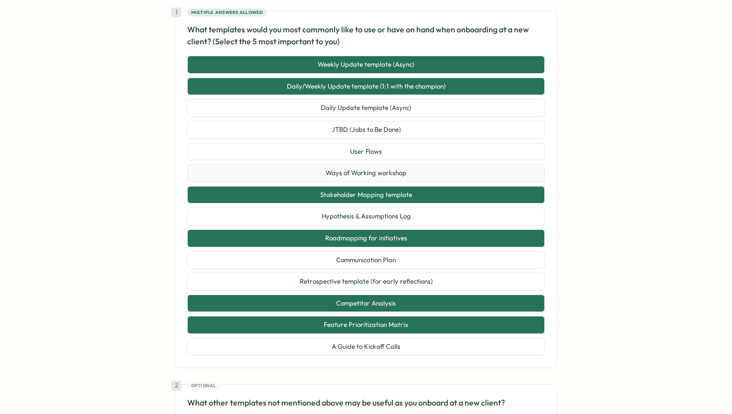 Image resolution: width=732 pixels, height=414 pixels. What do you see at coordinates (366, 130) in the screenshot?
I see `button: JTBD (Jobs to Be Done)` at bounding box center [366, 130].